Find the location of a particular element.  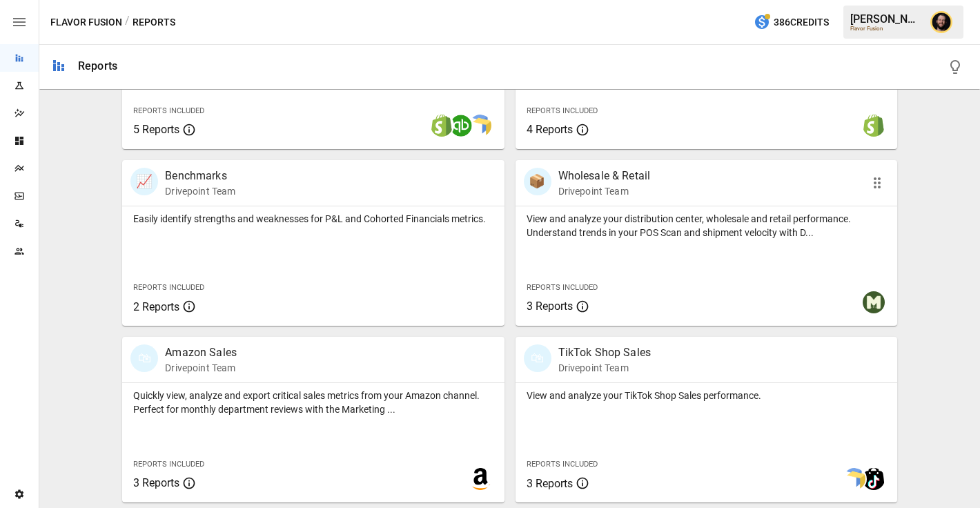

p: Quickly view, analyze and export critical sales metrics from your Amazon channel. Perfect for mon... is located at coordinates (313, 402).